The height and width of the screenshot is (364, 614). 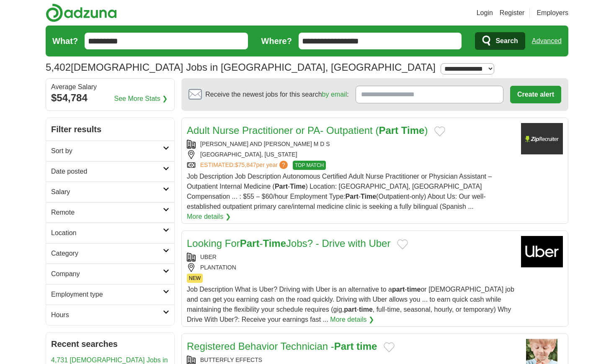 I want to click on span: Job Description Job Description Autonomous Certified Adult Nurse Practitioner or Physician Assist..., so click(x=339, y=191).